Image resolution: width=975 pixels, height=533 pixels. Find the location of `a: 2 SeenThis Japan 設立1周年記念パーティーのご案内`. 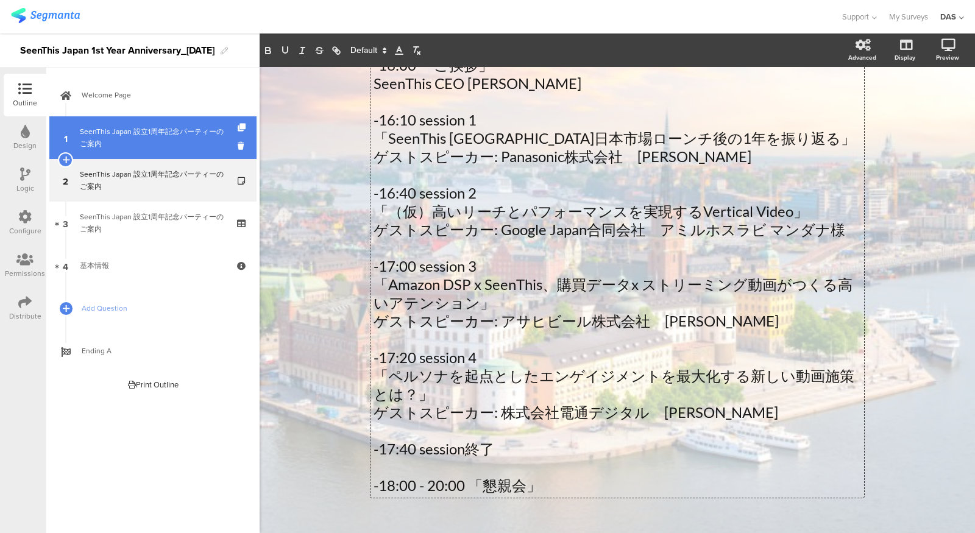

a: 2 SeenThis Japan 設立1周年記念パーティーのご案内 is located at coordinates (153, 180).